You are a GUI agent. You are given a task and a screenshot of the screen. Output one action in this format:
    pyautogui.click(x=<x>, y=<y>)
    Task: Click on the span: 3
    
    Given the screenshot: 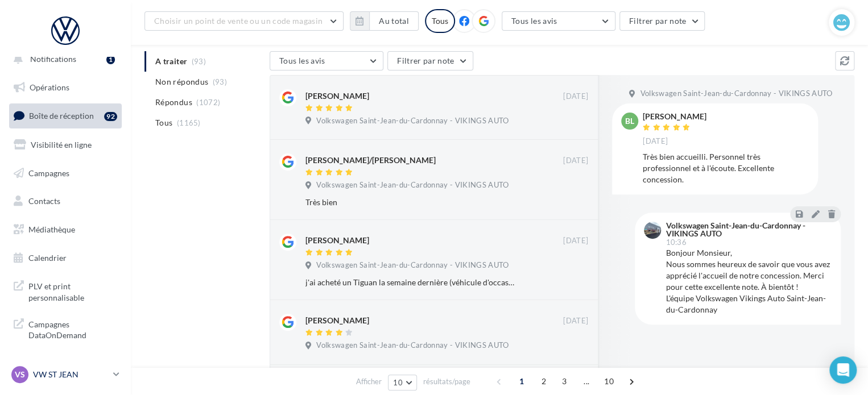 What is the action you would take?
    pyautogui.click(x=564, y=382)
    